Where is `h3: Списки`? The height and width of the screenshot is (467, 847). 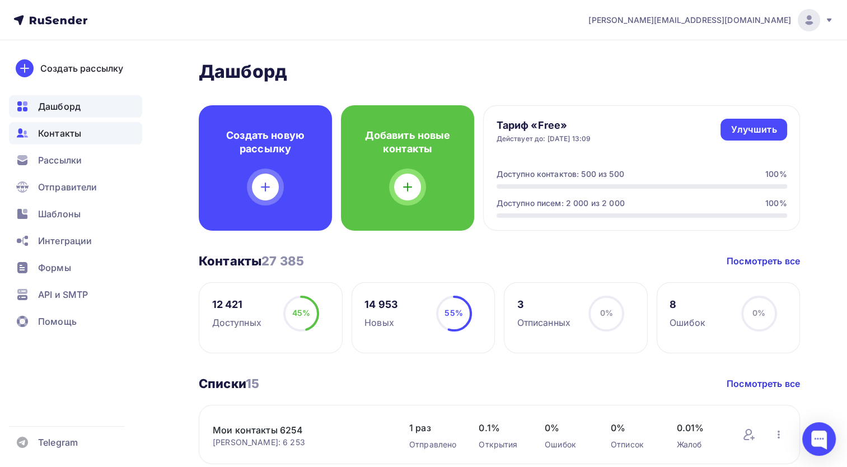
h3: Списки is located at coordinates (229, 383).